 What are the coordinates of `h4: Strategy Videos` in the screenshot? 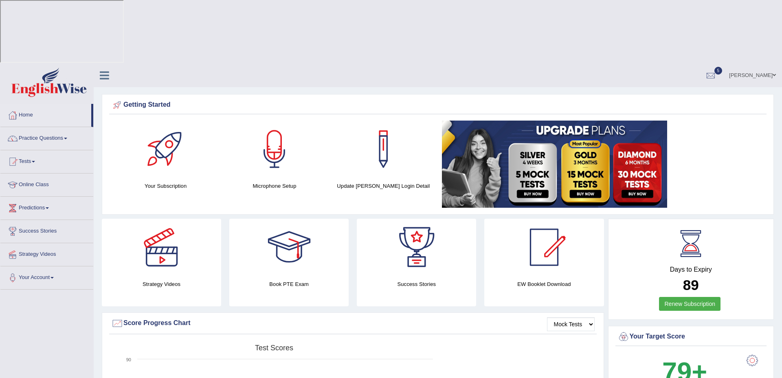 It's located at (161, 284).